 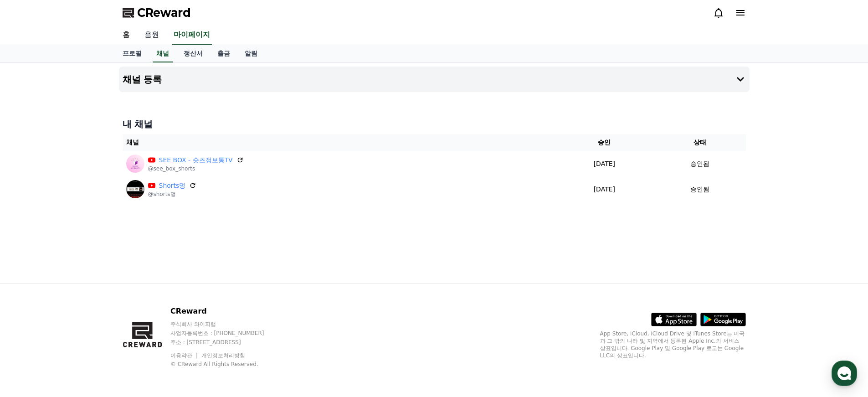 What do you see at coordinates (146, 306) in the screenshot?
I see `span: 설정` at bounding box center [146, 306].